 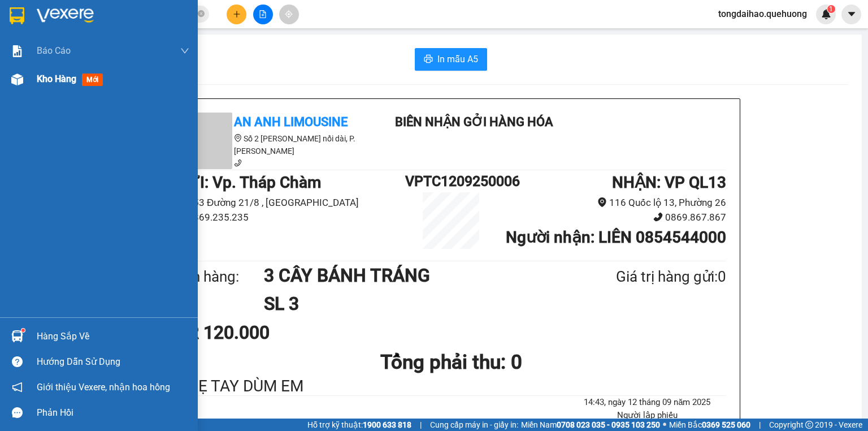 I want to click on span: question-circle, so click(x=17, y=361).